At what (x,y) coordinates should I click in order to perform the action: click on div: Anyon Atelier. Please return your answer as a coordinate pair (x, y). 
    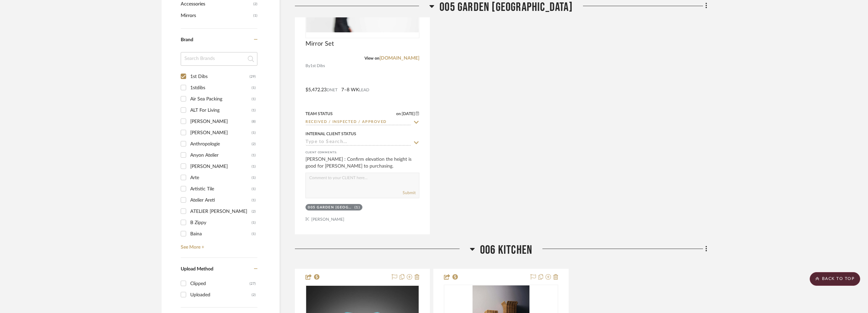
    Looking at the image, I should click on (221, 156).